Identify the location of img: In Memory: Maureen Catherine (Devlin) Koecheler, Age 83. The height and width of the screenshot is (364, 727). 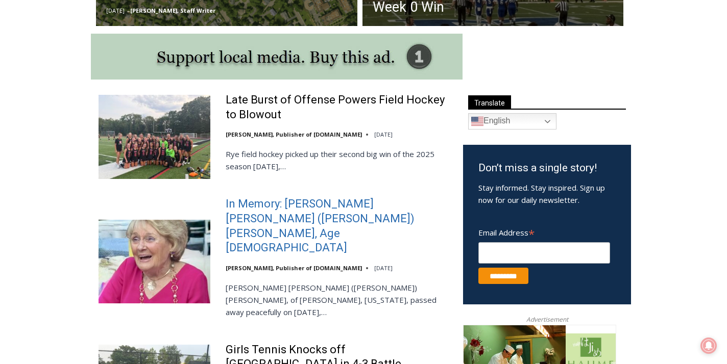
(154, 262).